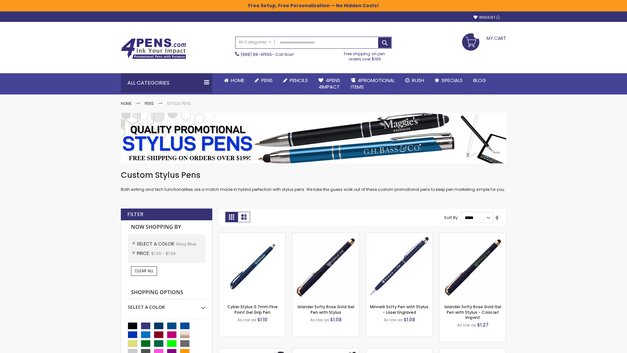 This screenshot has height=353, width=627. What do you see at coordinates (167, 83) in the screenshot?
I see `div: All Categories` at bounding box center [167, 83].